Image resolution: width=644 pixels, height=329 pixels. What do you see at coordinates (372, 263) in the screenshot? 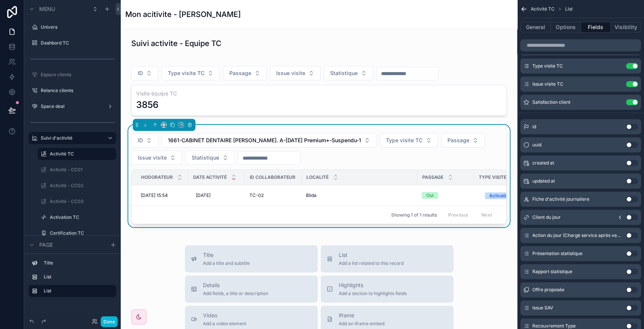
I see `span: Add a list related to this record` at bounding box center [372, 263].